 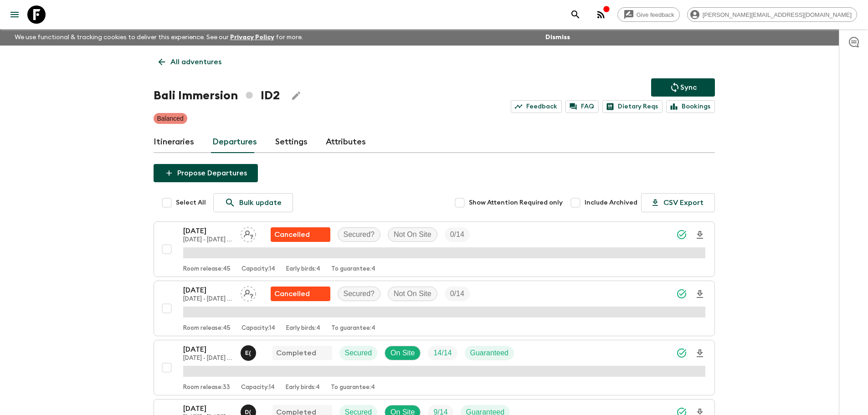 I want to click on a: Privacy Policy, so click(x=252, y=38).